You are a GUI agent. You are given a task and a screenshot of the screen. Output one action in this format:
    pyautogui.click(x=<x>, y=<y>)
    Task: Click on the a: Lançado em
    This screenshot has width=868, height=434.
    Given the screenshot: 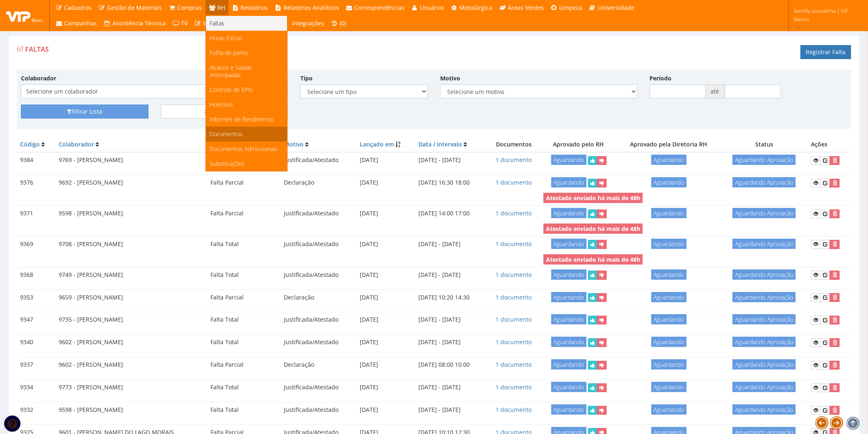 What is the action you would take?
    pyautogui.click(x=377, y=144)
    